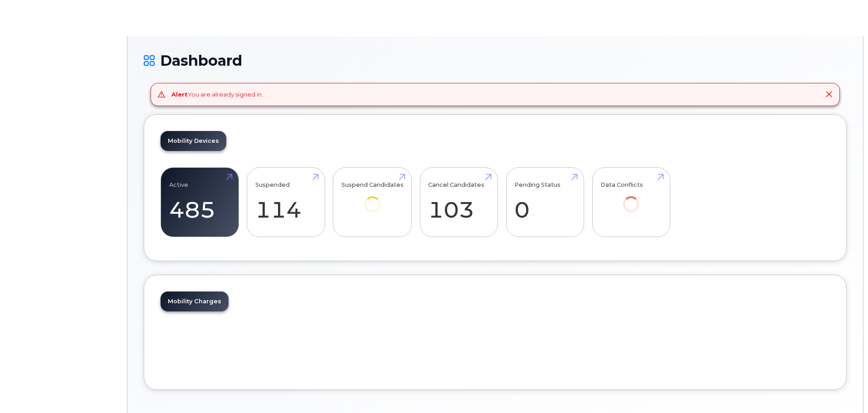  I want to click on a: Suspended 114, so click(286, 202).